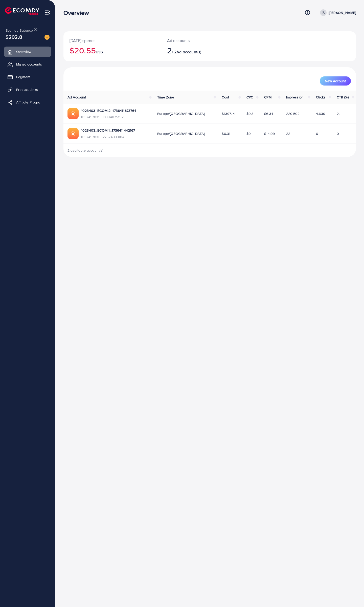 The image size is (364, 607). What do you see at coordinates (27, 89) in the screenshot?
I see `span: Product Links` at bounding box center [27, 89].